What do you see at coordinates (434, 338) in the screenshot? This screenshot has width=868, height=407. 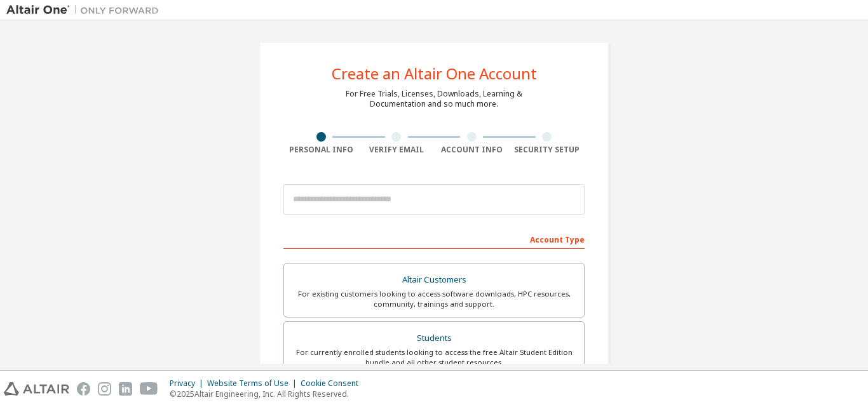 I see `div: Students` at bounding box center [434, 338].